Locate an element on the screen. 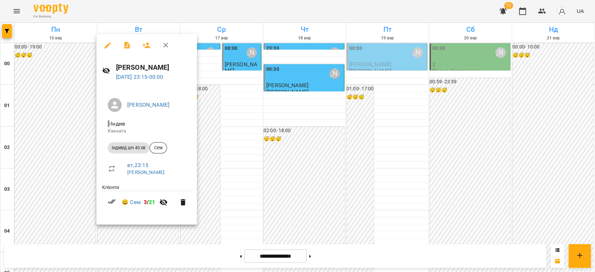 Image resolution: width=595 pixels, height=272 pixels. span: індивід шч 45 хв is located at coordinates (129, 148).